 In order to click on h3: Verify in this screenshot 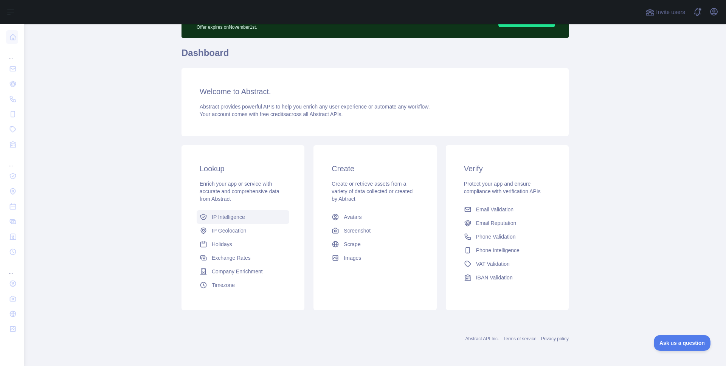, I will do `click(507, 169)`.